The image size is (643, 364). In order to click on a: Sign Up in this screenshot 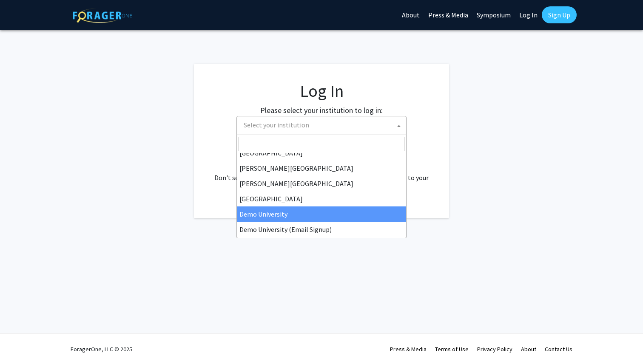, I will do `click(559, 15)`.